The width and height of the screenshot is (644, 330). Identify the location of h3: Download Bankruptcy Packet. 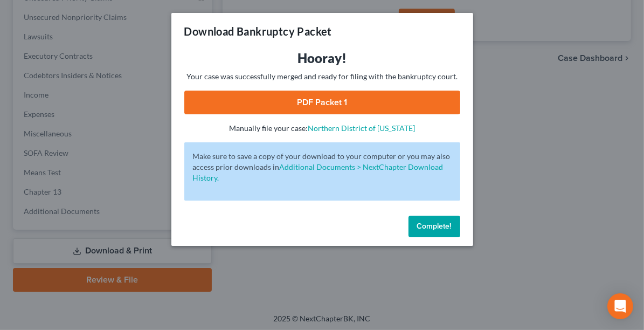
(258, 32).